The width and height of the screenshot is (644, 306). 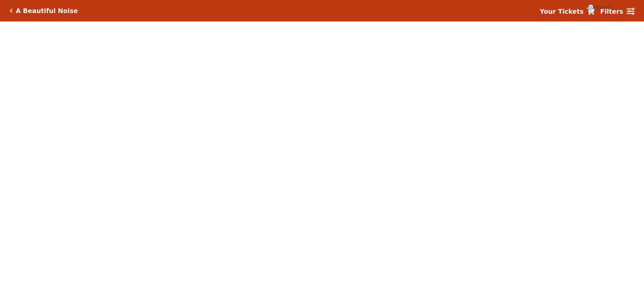 I want to click on span: {{cartCount}}, so click(x=590, y=7).